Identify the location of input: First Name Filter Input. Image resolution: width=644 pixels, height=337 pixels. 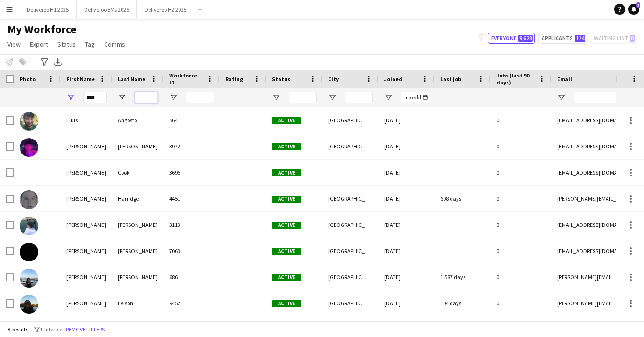
(95, 97).